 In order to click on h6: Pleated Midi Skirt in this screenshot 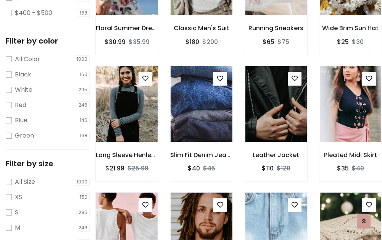, I will do `click(351, 155)`.